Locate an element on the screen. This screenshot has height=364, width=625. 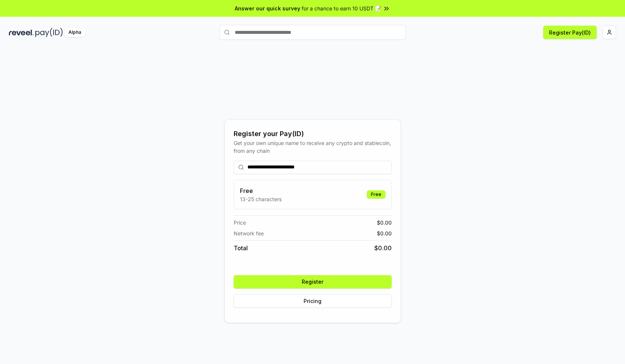
img: pay_id is located at coordinates (49, 32).